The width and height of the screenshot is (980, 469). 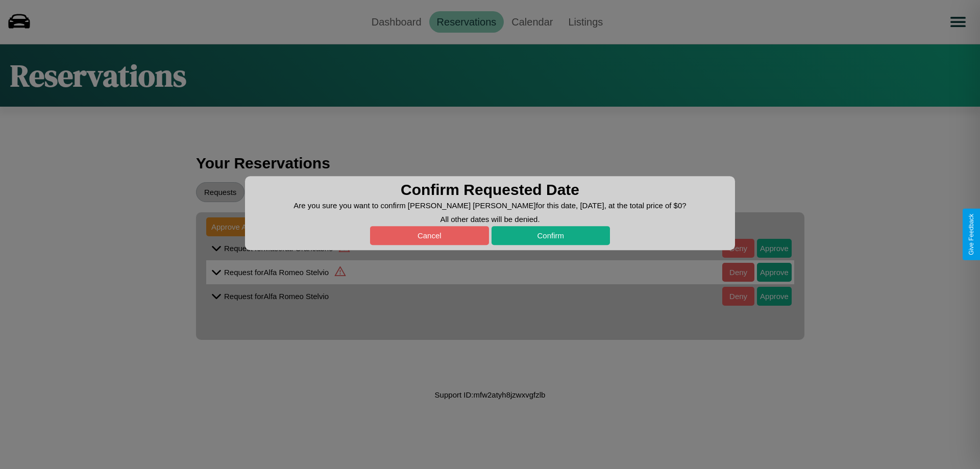 What do you see at coordinates (429, 235) in the screenshot?
I see `button: Cancel` at bounding box center [429, 235].